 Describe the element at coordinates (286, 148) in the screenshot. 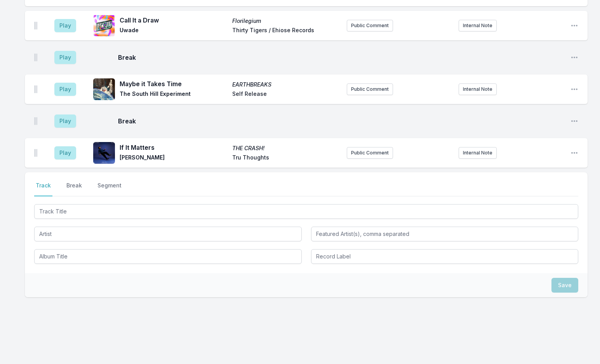

I see `span: THE CRASH!` at that location.